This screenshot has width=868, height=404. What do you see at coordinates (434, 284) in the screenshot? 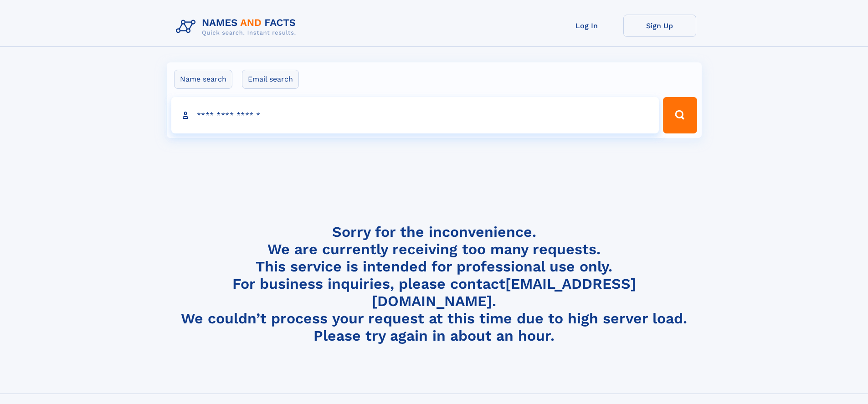
I see `h4: Sorry for the inconvenience. We are currently receiving too many requests. This service is intend...` at bounding box center [434, 284].